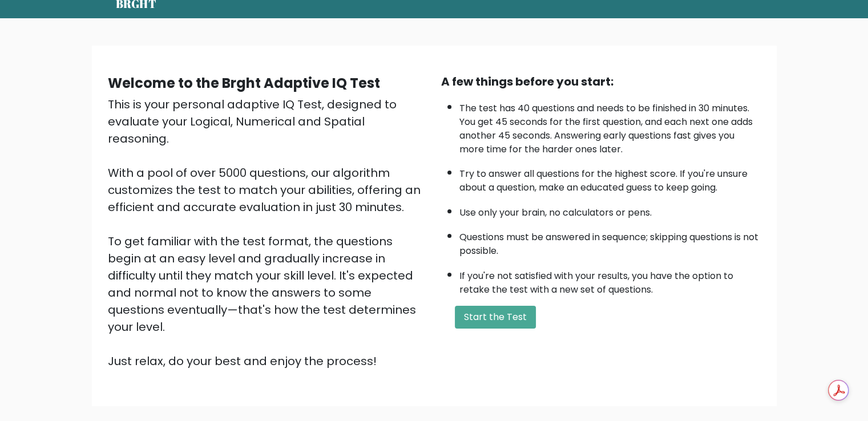 This screenshot has height=421, width=868. What do you see at coordinates (610, 241) in the screenshot?
I see `li: Questions must be answered in sequence; skipping questions is not possible.` at bounding box center [610, 241].